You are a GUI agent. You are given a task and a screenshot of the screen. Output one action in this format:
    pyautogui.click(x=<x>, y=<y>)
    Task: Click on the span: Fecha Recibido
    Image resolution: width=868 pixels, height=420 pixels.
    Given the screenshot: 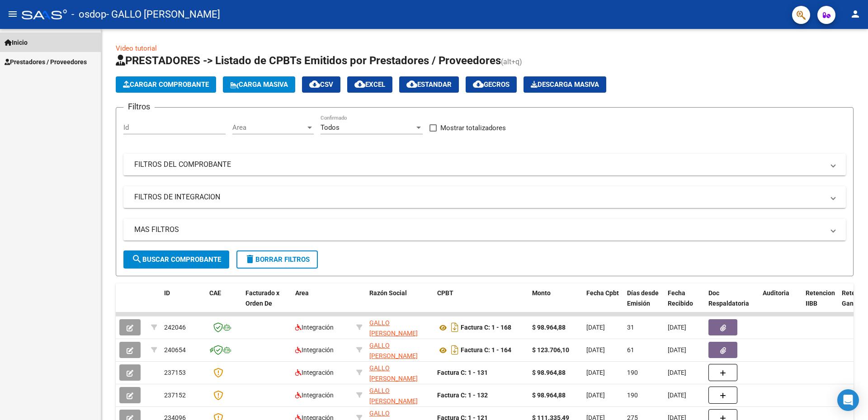 What is the action you would take?
    pyautogui.click(x=680, y=298)
    